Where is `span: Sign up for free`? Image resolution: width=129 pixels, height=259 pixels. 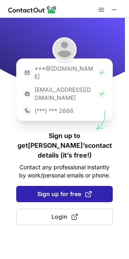
span: Sign up for free is located at coordinates (65, 194).